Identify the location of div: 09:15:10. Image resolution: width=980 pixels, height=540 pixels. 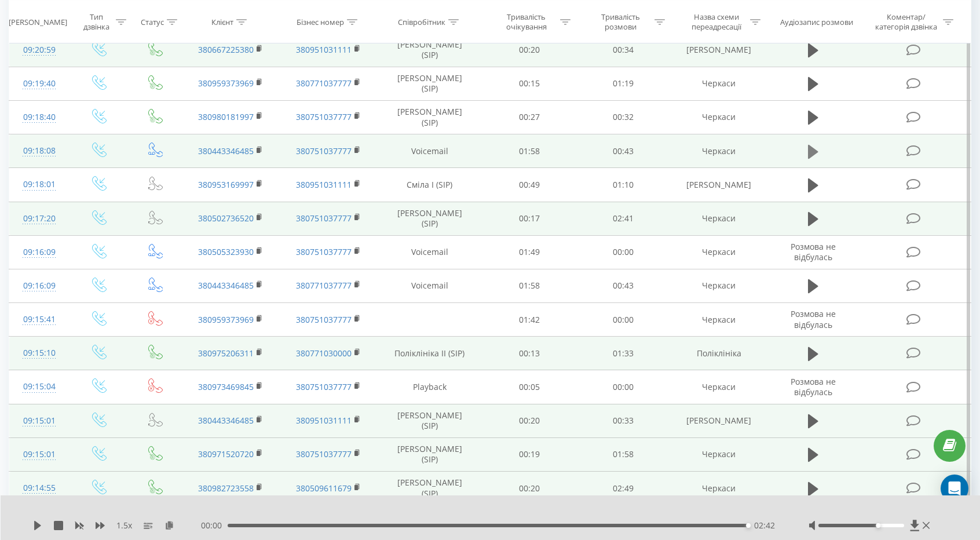
(39, 353).